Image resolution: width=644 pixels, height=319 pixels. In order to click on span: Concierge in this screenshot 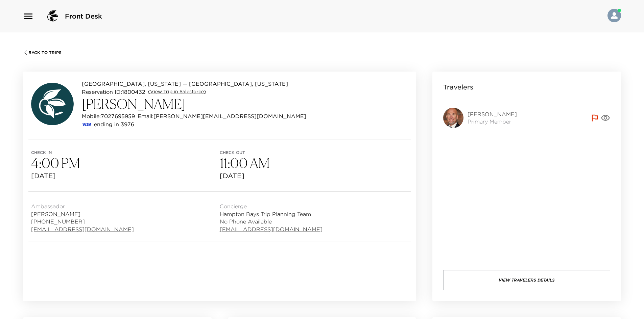, I will do `click(271, 206)`.